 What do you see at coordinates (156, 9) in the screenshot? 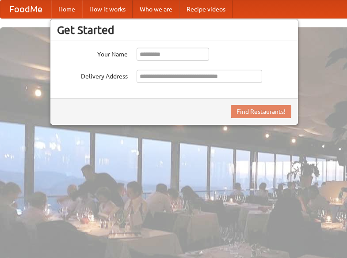
I see `a: Who we are` at bounding box center [156, 9].